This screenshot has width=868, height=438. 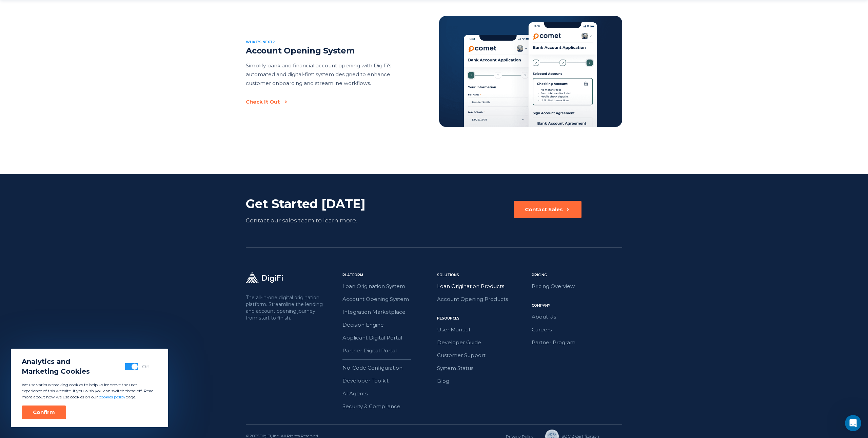 I want to click on a: Account Opening Products, so click(x=482, y=299).